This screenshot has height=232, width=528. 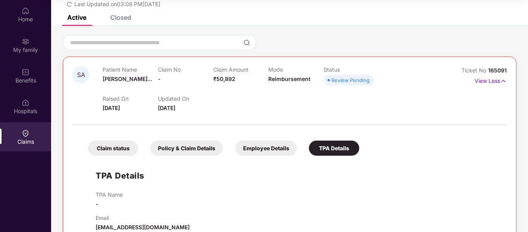 I want to click on div: Policy & Claim Details, so click(x=187, y=148).